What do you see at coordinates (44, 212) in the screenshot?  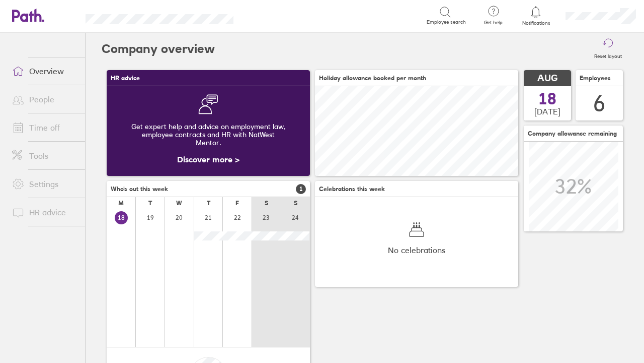 I see `a: HR advice` at bounding box center [44, 212].